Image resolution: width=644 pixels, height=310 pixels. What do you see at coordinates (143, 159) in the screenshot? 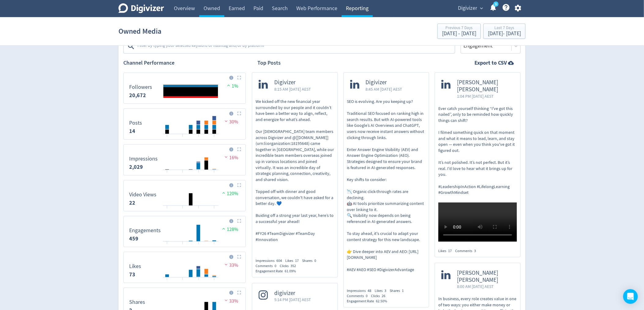
I see `dt: Impressions` at bounding box center [143, 159].